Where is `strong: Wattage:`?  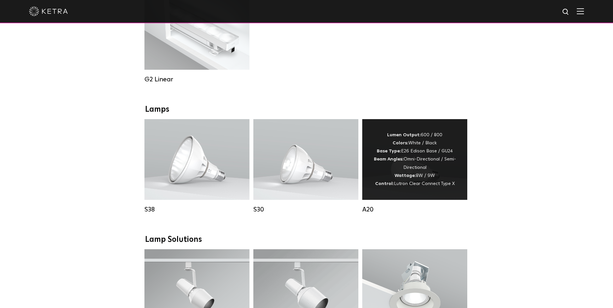 strong: Wattage: is located at coordinates (405, 176).